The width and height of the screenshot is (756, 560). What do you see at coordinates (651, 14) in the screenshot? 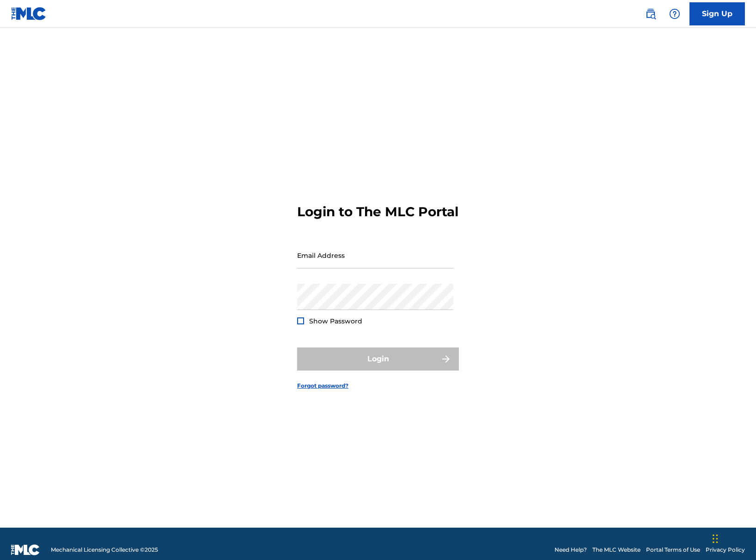
I see `a: Public Search` at bounding box center [651, 14].